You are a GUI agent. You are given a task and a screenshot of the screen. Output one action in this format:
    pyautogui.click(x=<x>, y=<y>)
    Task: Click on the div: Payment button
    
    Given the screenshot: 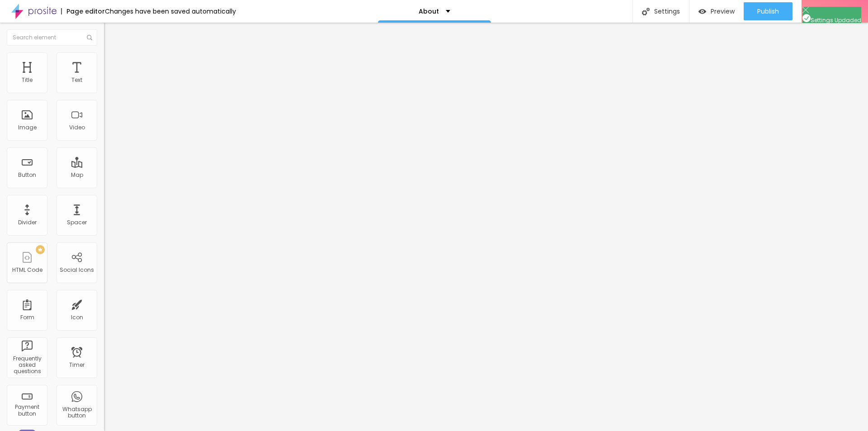 What is the action you would take?
    pyautogui.click(x=27, y=410)
    